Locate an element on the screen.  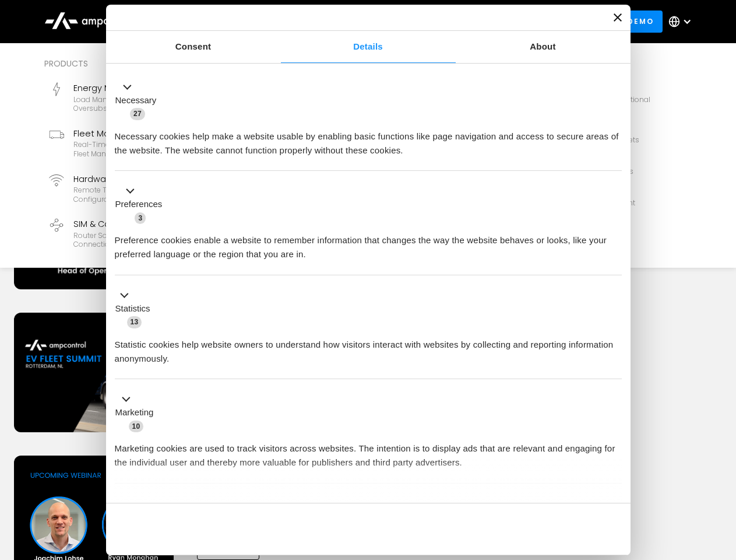
button: Necessary (27) is located at coordinates (139, 100).